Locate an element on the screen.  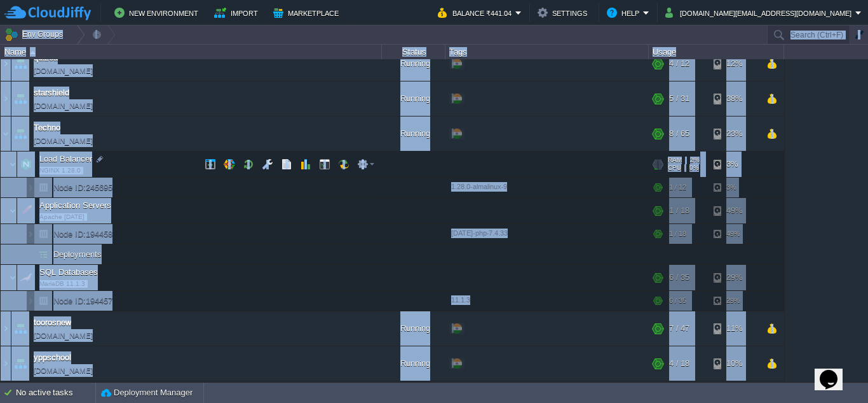
button: New Environment is located at coordinates (158, 13).